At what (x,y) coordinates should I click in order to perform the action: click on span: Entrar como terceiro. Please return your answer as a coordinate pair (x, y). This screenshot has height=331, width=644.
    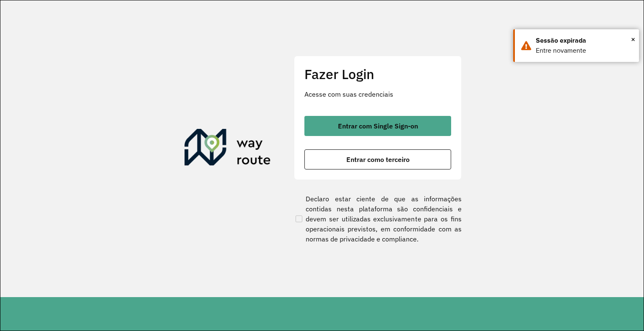
    Looking at the image, I should click on (377, 159).